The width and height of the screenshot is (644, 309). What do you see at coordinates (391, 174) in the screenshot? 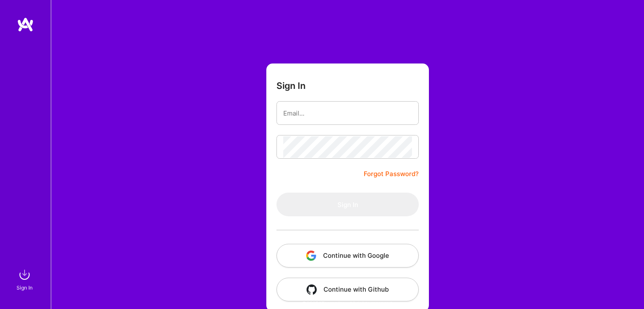
I see `a: Forgot Password?` at bounding box center [391, 174].